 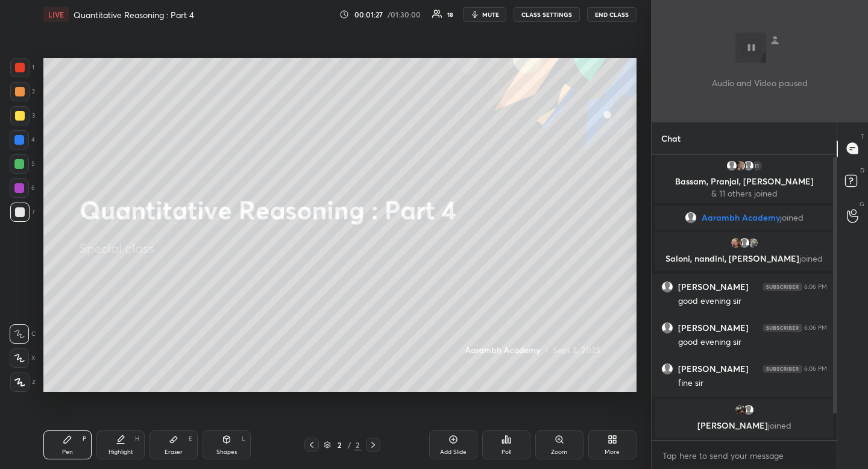 What do you see at coordinates (757, 166) in the screenshot?
I see `div: 11` at bounding box center [757, 166].